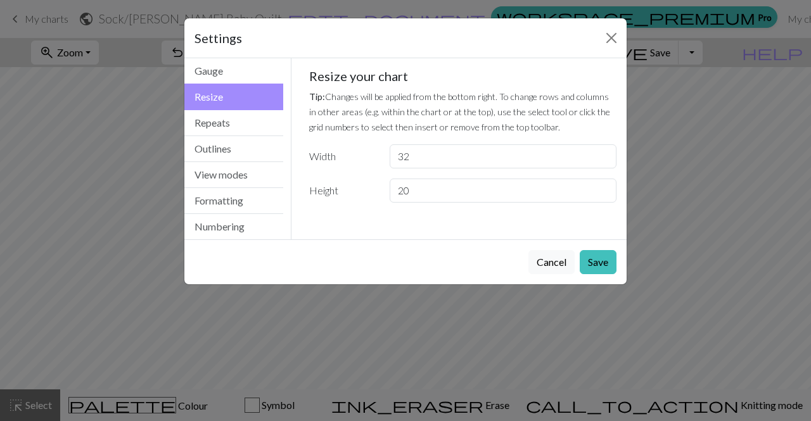 Image resolution: width=811 pixels, height=421 pixels. I want to click on button: Resize, so click(234, 97).